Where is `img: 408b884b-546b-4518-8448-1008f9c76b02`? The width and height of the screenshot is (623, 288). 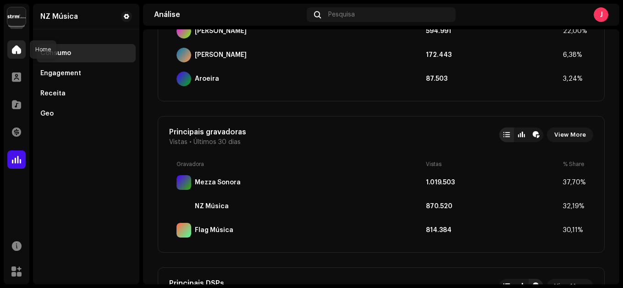 img: 408b884b-546b-4518-8448-1008f9c76b02 is located at coordinates (17, 17).